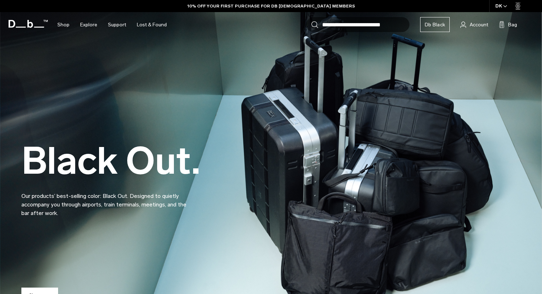 The width and height of the screenshot is (542, 294). What do you see at coordinates (111, 161) in the screenshot?
I see `h2: Black Out.` at bounding box center [111, 161].